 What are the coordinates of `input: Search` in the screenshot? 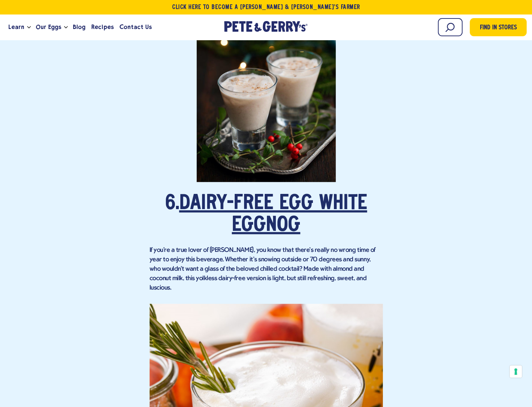 It's located at (450, 27).